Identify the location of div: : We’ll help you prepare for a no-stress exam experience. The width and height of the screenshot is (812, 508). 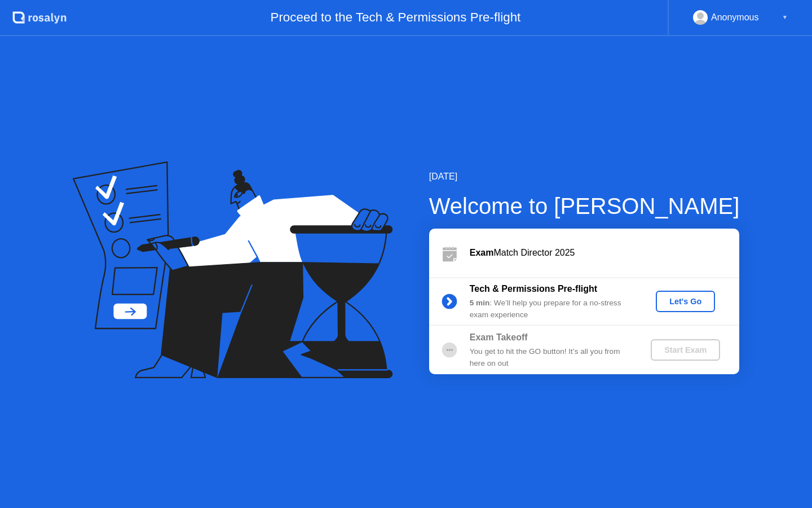
(552, 309).